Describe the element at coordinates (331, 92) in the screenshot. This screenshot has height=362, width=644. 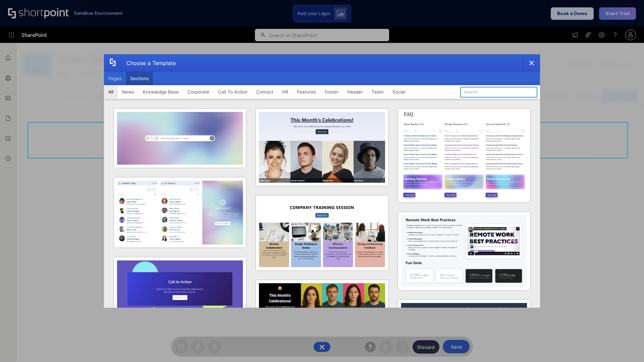
I see `button: Footer` at that location.